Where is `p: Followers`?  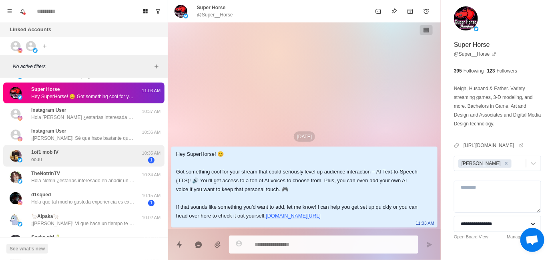 p: Followers is located at coordinates (507, 71).